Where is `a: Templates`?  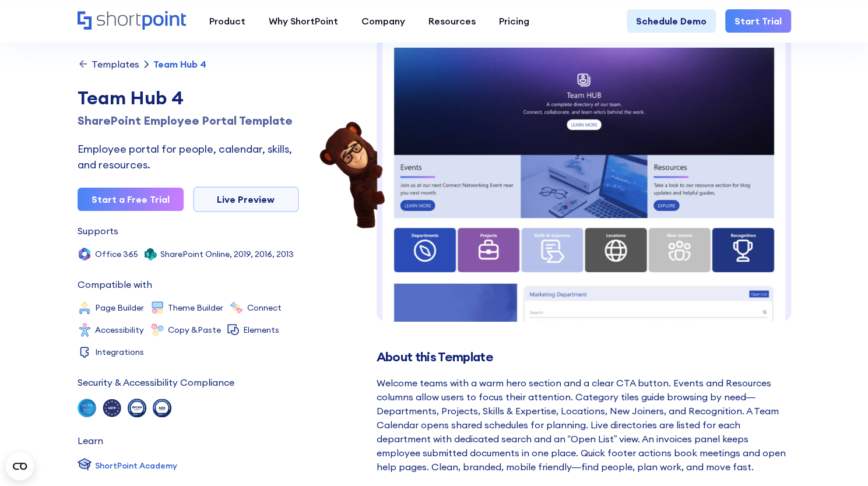 a: Templates is located at coordinates (109, 64).